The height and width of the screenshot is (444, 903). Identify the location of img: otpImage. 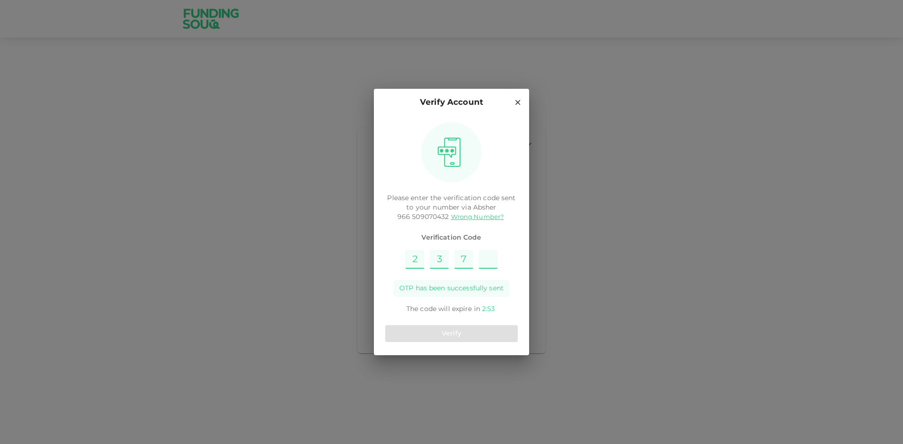
(449, 152).